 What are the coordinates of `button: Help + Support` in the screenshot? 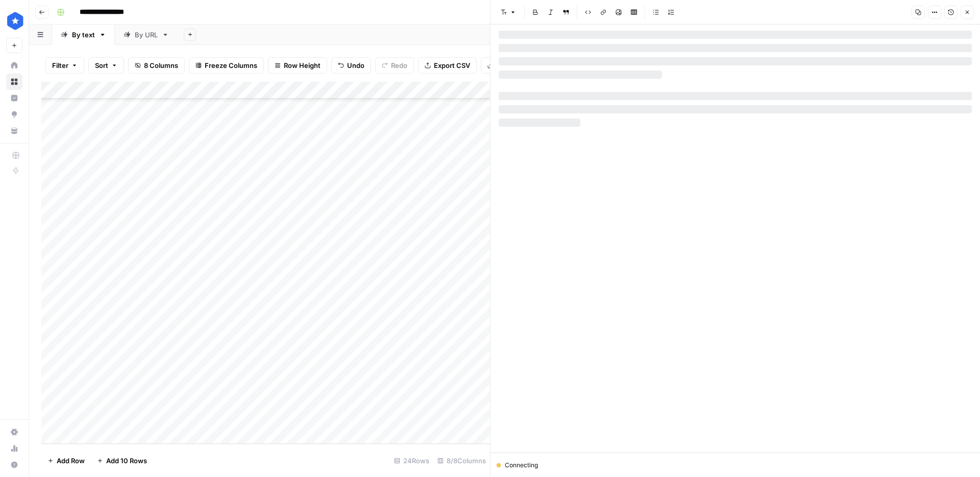 It's located at (14, 465).